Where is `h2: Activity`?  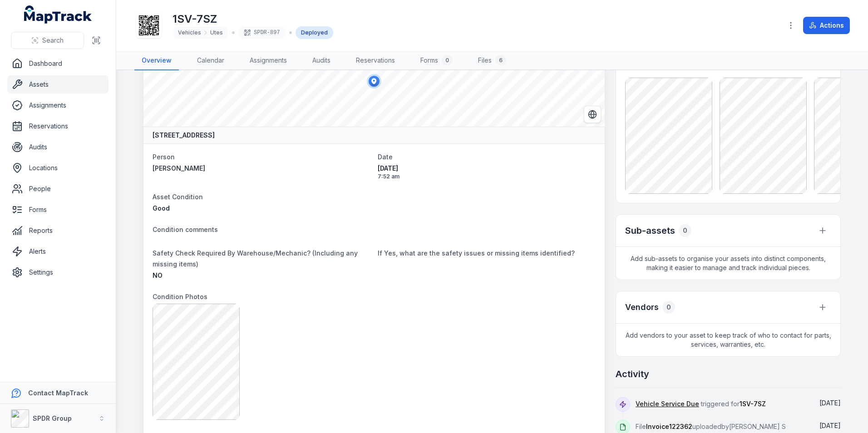 h2: Activity is located at coordinates (633, 374).